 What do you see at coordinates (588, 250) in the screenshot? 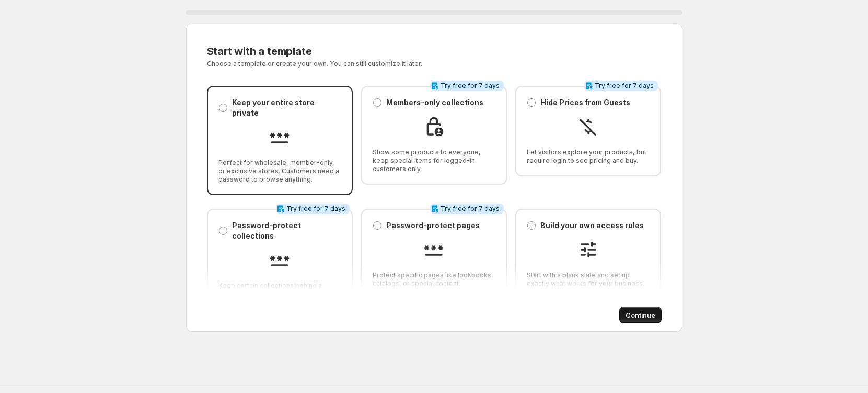
I see `img: Build your own access rules` at bounding box center [588, 250].